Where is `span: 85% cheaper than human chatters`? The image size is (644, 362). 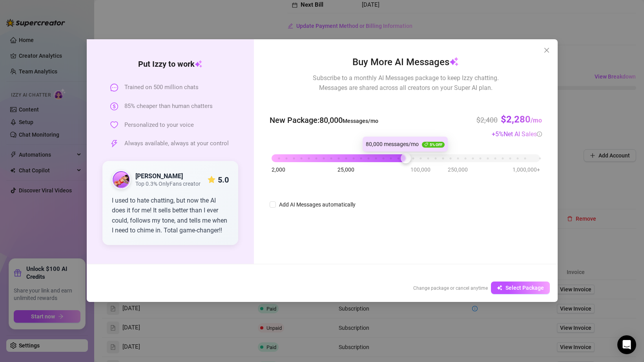
span: 85% cheaper than human chatters is located at coordinates (168, 106).